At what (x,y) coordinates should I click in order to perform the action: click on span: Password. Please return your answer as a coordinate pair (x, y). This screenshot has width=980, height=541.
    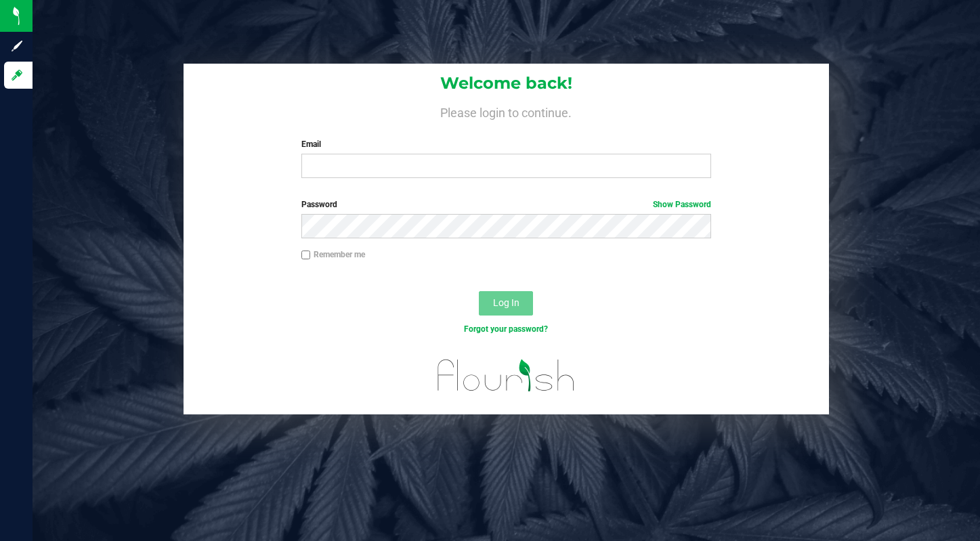
    Looking at the image, I should click on (319, 205).